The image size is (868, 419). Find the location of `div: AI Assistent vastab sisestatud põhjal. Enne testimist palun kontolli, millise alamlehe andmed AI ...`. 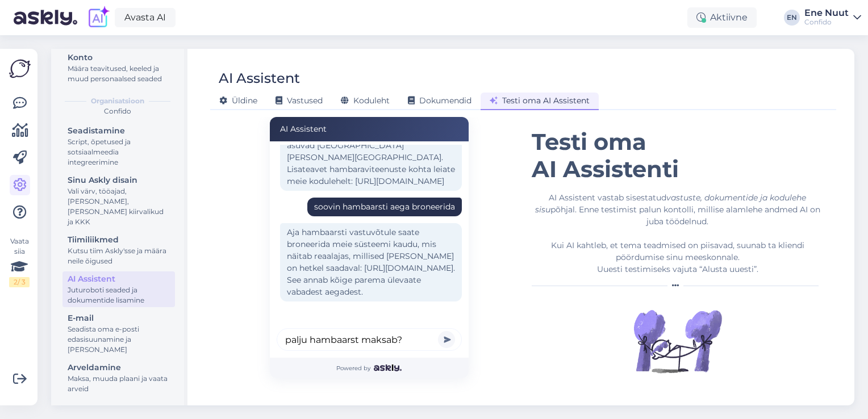

div: AI Assistent vastab sisestatud põhjal. Enne testimist palun kontolli, millise alamlehe andmed AI ... is located at coordinates (678, 234).